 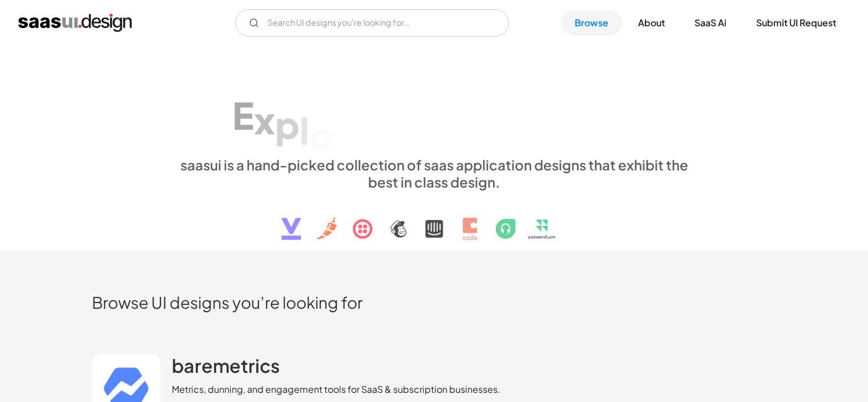 What do you see at coordinates (652, 23) in the screenshot?
I see `a: About` at bounding box center [652, 23].